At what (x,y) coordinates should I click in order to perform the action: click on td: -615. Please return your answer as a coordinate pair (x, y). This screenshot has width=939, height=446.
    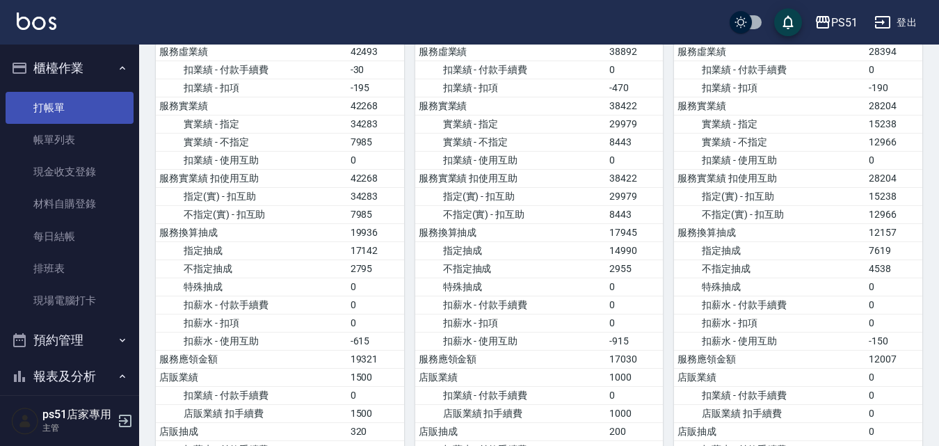
    Looking at the image, I should click on (376, 341).